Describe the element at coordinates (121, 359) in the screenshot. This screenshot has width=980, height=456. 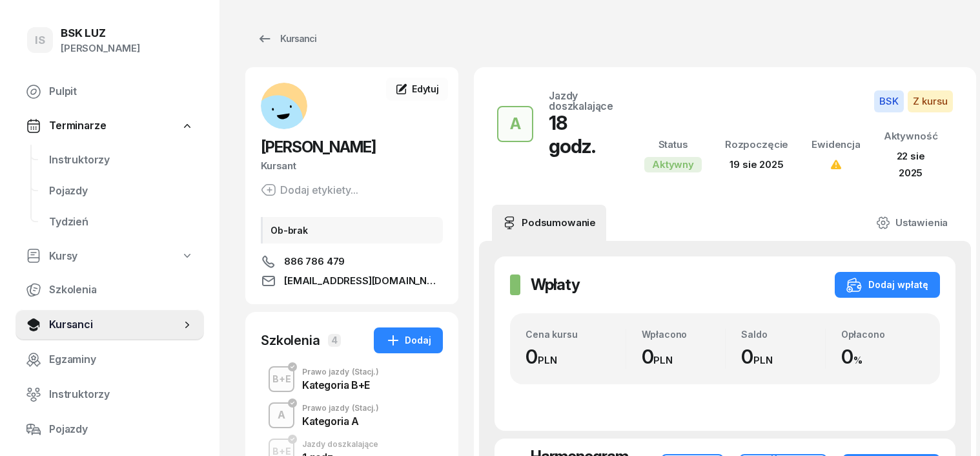
I see `span: Egzaminy` at that location.